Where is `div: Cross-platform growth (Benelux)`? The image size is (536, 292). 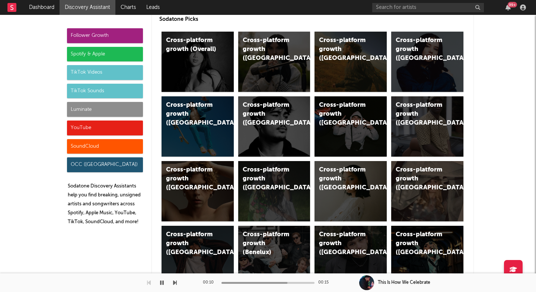 div: Cross-platform growth (Benelux) is located at coordinates (268, 244).